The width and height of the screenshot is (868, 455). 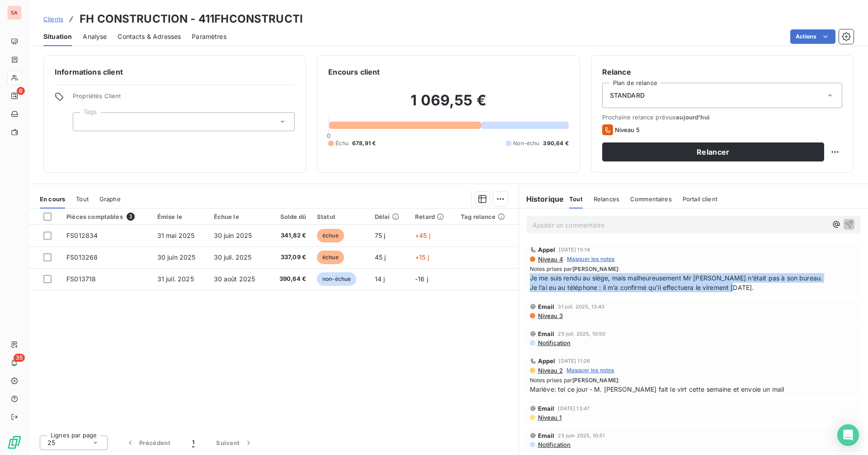 What do you see at coordinates (234, 279) in the screenshot?
I see `span: 30 août 2025` at bounding box center [234, 279].